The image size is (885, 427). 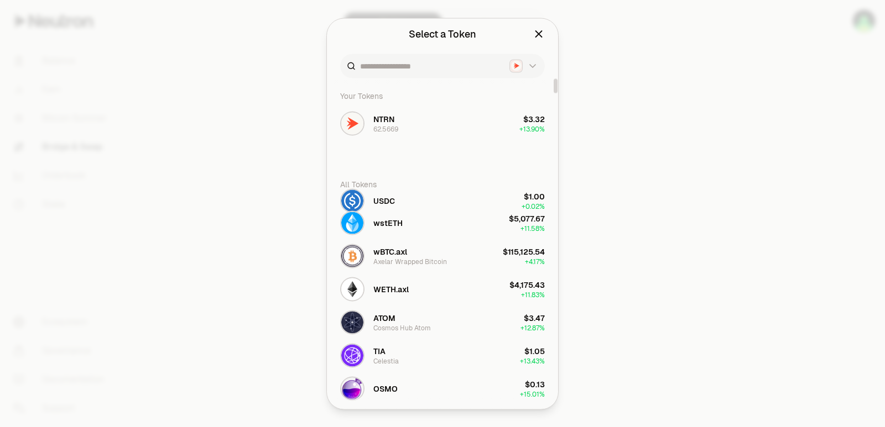 I want to click on img: Neutron Logo, so click(x=516, y=66).